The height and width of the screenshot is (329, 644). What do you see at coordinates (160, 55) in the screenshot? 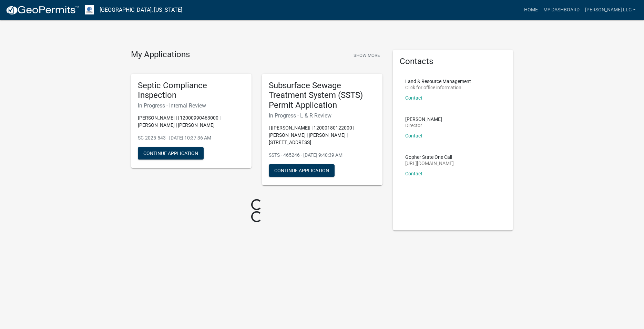
I see `h4: My Applications` at bounding box center [160, 55].